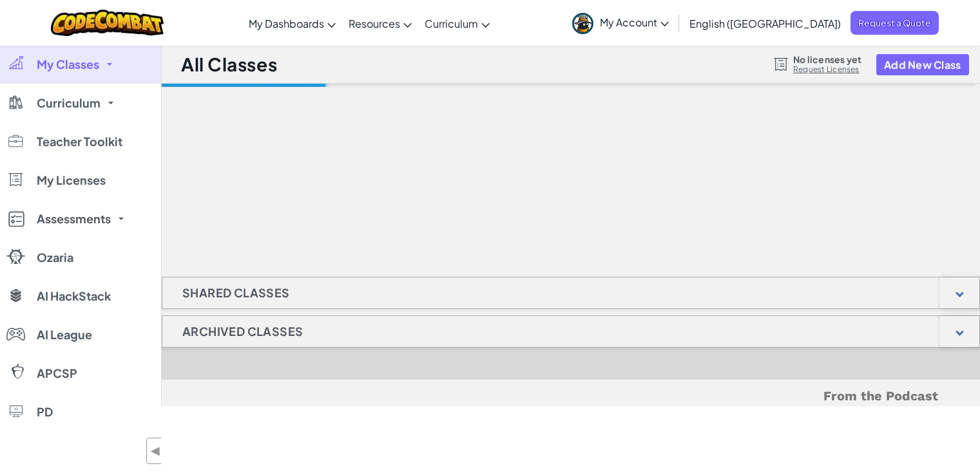 This screenshot has width=980, height=475. I want to click on h1: All Classes, so click(229, 65).